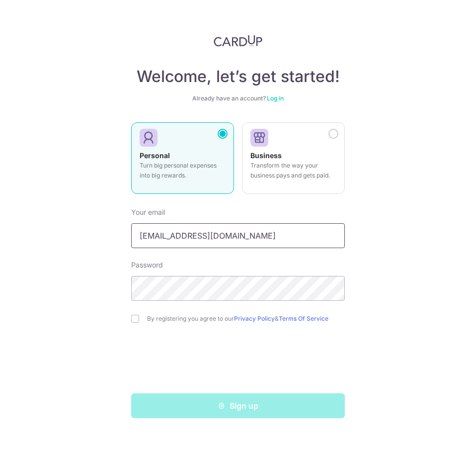  What do you see at coordinates (238, 236) in the screenshot?
I see `input: Enter your Email` at bounding box center [238, 236].